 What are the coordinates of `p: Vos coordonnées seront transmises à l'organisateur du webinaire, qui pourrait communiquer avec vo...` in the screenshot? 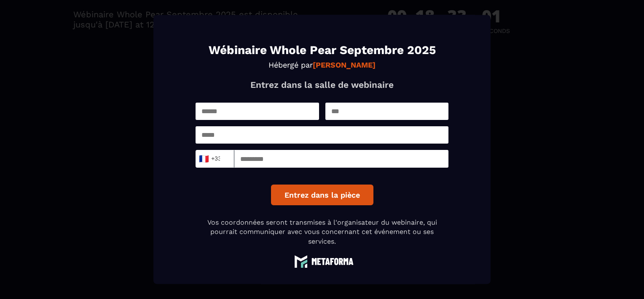 It's located at (322, 231).